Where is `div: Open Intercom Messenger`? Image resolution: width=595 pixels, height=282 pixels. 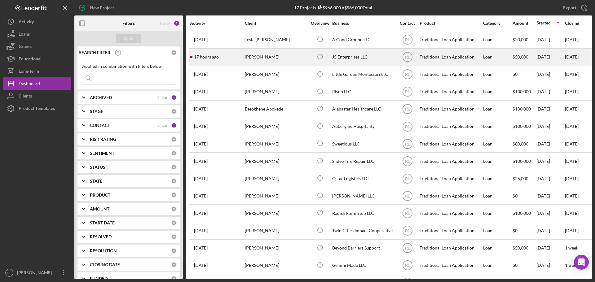 div: Open Intercom Messenger is located at coordinates (581, 262).